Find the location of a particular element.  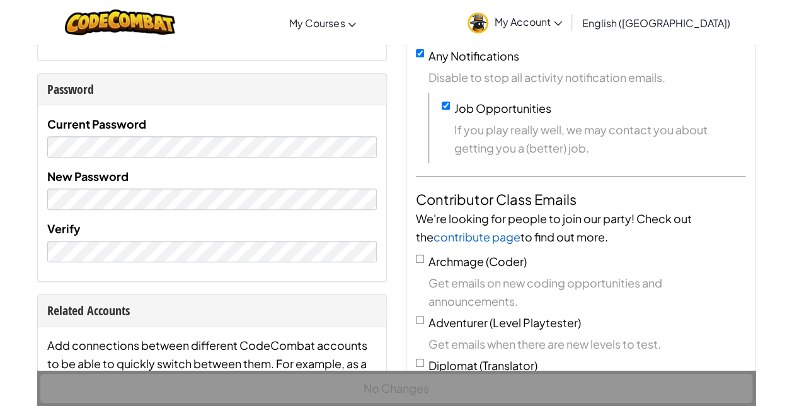

span: (Coder) is located at coordinates (506, 261).